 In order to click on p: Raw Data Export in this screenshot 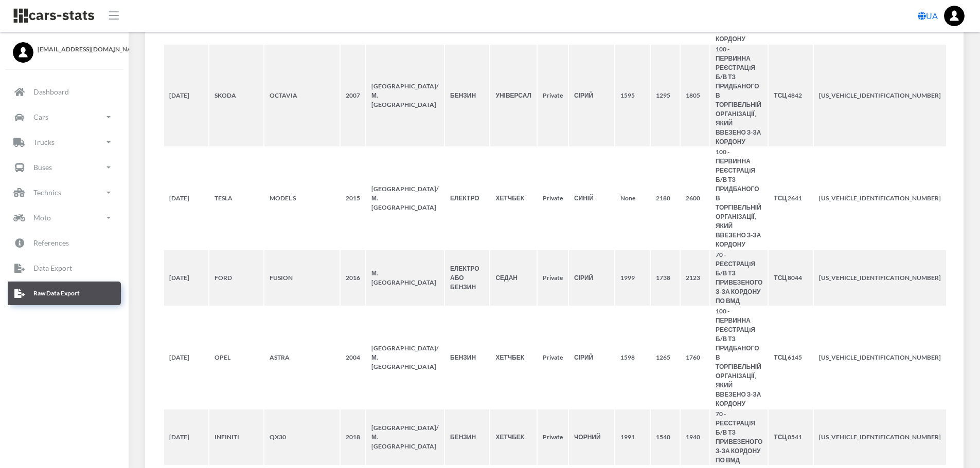, I will do `click(57, 293)`.